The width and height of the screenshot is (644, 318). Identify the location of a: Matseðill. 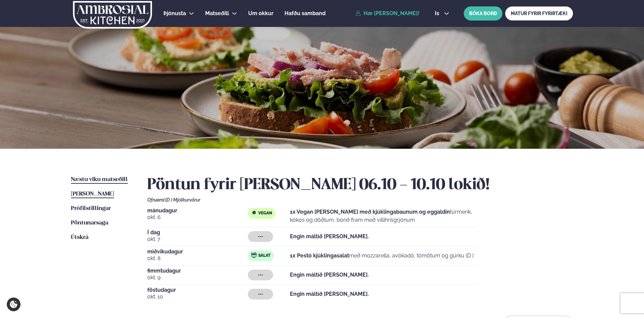
(217, 13).